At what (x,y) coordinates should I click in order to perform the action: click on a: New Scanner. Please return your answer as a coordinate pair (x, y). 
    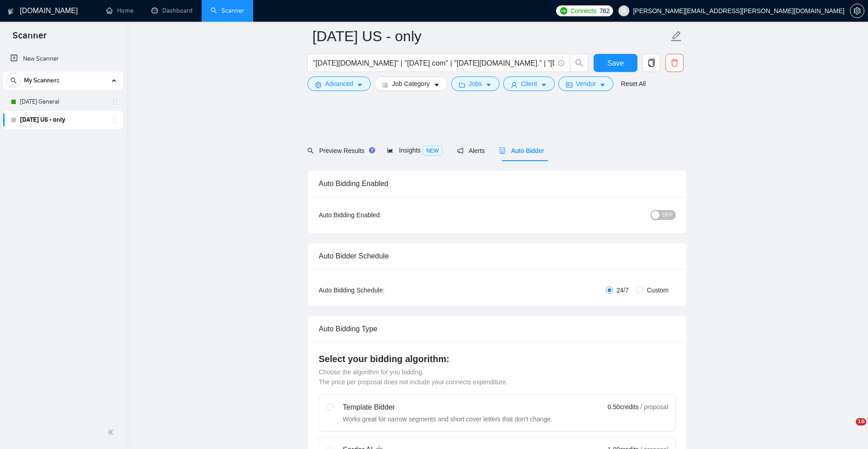
    Looking at the image, I should click on (63, 59).